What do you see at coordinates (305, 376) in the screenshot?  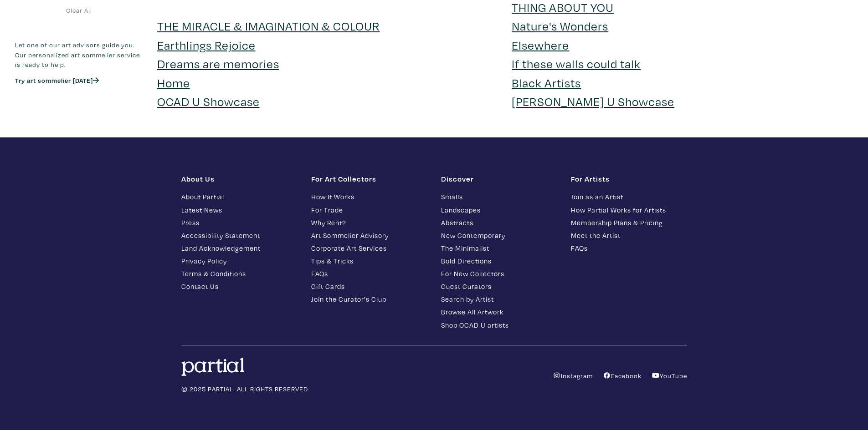 I see `div: © 2025 PARTIAL. ALL RIGHTS RESERVED.` at bounding box center [305, 376].